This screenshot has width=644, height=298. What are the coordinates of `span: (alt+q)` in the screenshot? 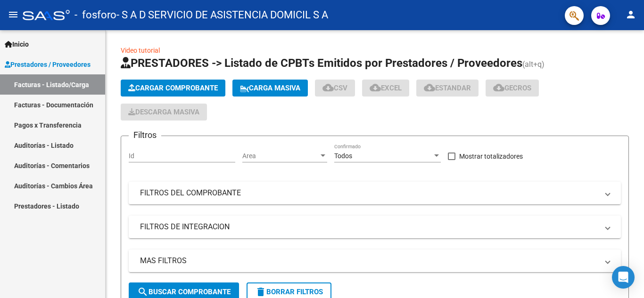 It's located at (533, 64).